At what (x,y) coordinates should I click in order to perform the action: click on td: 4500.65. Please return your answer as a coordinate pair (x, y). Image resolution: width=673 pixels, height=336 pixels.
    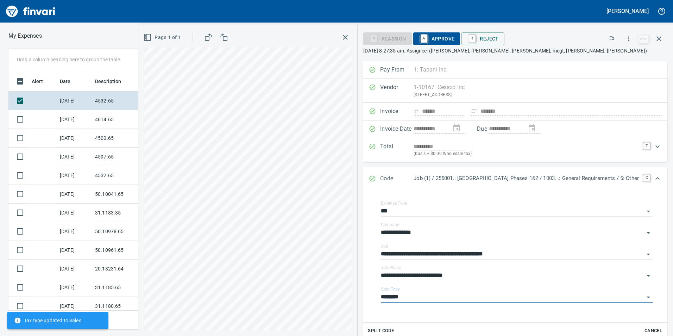
    Looking at the image, I should click on (124, 138).